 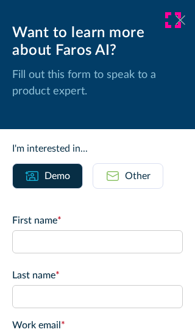 I want to click on div: Other, so click(x=138, y=176).